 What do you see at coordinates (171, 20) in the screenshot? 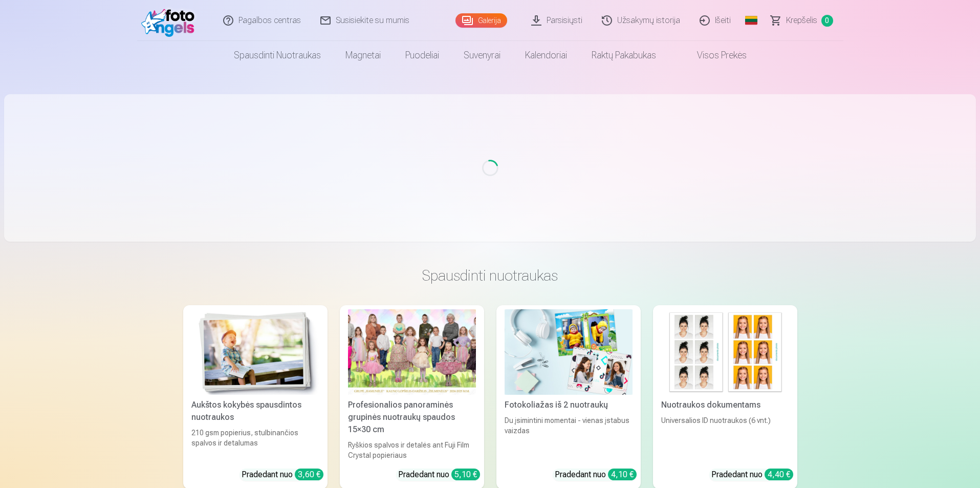
I see `img: /fa5` at bounding box center [171, 20].